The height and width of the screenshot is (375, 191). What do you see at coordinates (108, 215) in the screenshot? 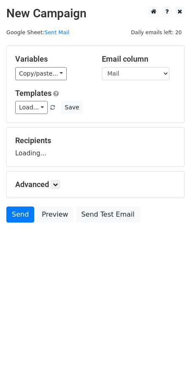
I see `a: Send Test Email` at bounding box center [108, 215].